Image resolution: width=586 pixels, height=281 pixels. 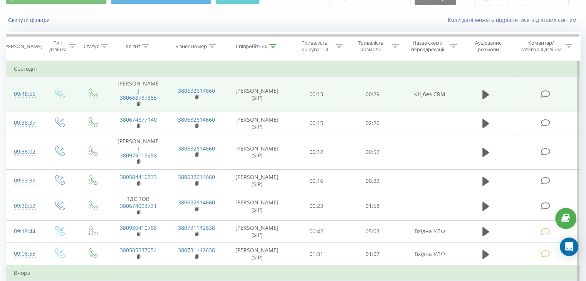 What do you see at coordinates (24, 254) in the screenshot?
I see `div: 09:06:53` at bounding box center [24, 254].